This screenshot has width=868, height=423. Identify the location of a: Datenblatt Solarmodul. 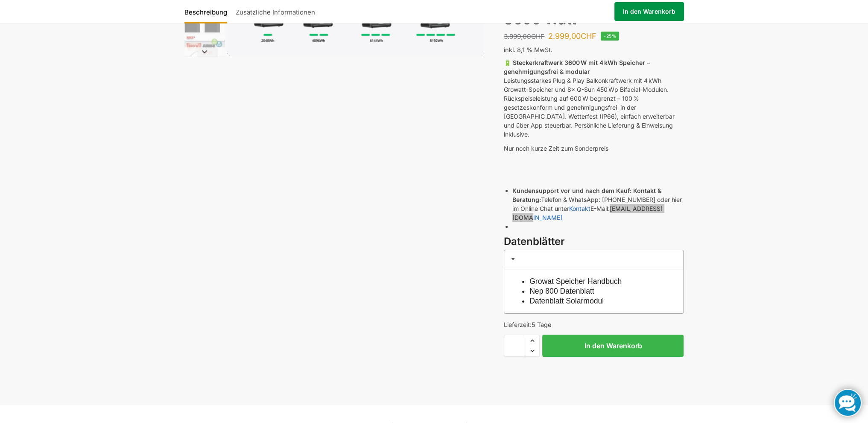
(567, 301).